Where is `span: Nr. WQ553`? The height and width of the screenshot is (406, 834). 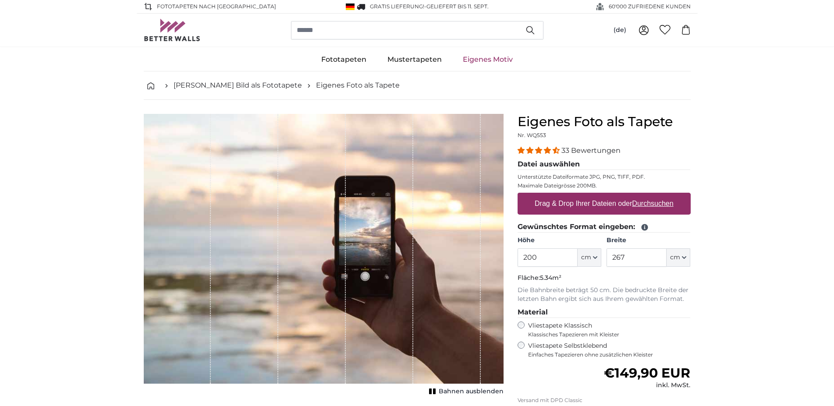 span: Nr. WQ553 is located at coordinates (532, 135).